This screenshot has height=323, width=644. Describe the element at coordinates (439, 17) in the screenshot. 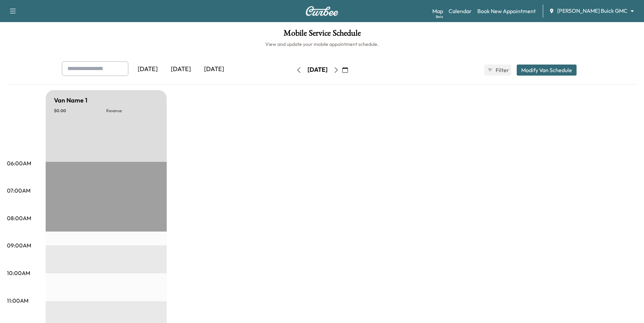

I see `div: Beta` at that location.